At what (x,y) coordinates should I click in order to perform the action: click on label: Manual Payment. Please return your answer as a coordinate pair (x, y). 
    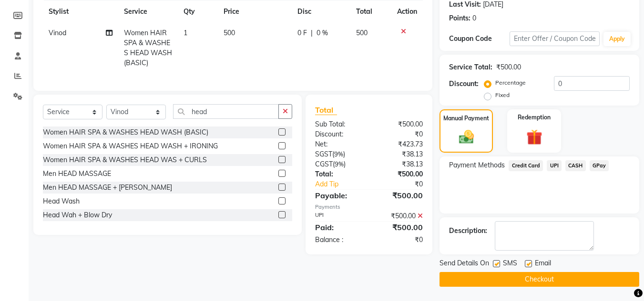
    Looking at the image, I should click on (466, 118).